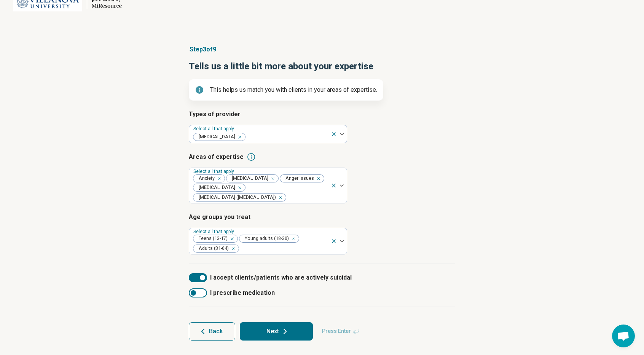  I want to click on button: Next, so click(276, 331).